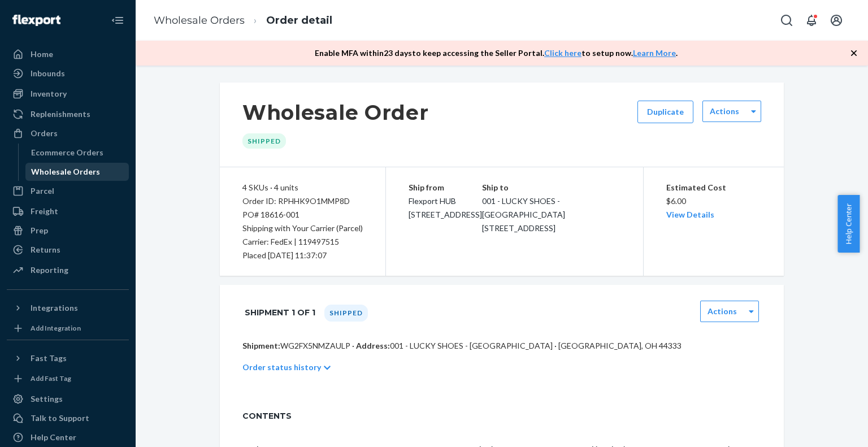 This screenshot has height=447, width=868. Describe the element at coordinates (502, 416) in the screenshot. I see `span: CONTENTS` at that location.